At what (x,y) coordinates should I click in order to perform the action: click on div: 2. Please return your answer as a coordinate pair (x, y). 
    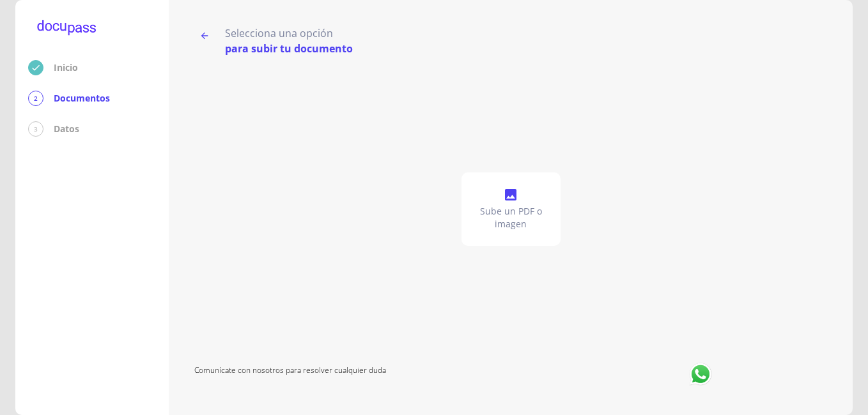
    Looking at the image, I should click on (36, 98).